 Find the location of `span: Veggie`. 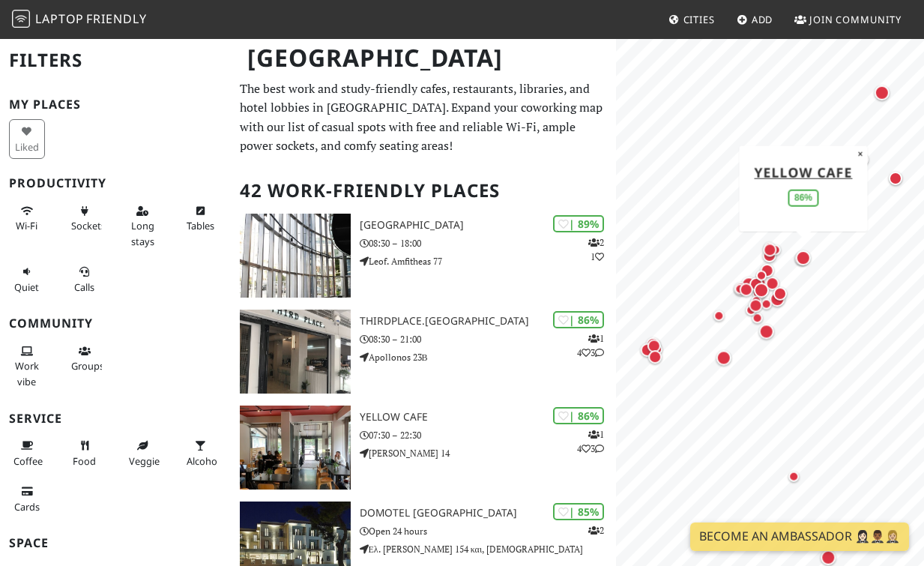

span: Veggie is located at coordinates (144, 461).